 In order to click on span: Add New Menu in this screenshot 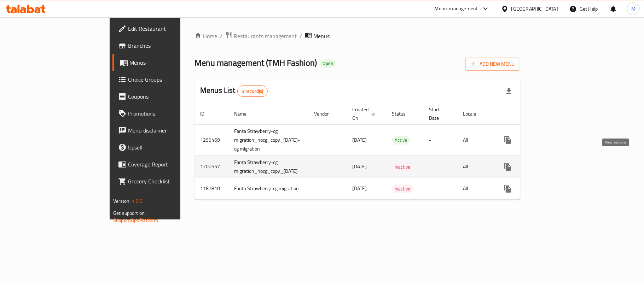, I will do `click(493, 64)`.